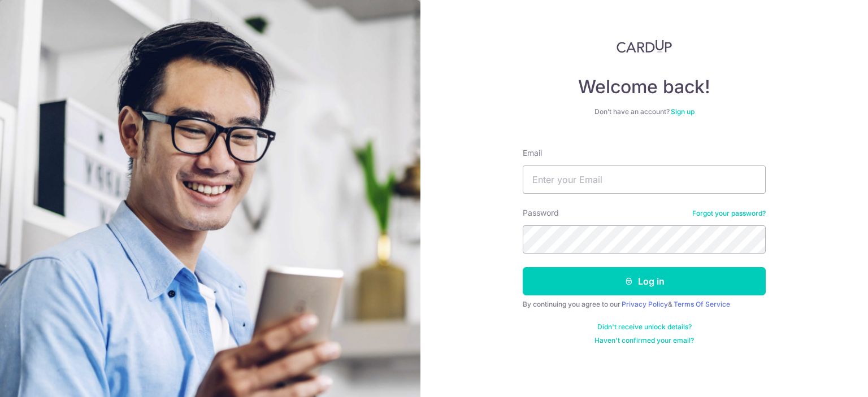  What do you see at coordinates (645, 304) in the screenshot?
I see `a: Privacy Policy` at bounding box center [645, 304].